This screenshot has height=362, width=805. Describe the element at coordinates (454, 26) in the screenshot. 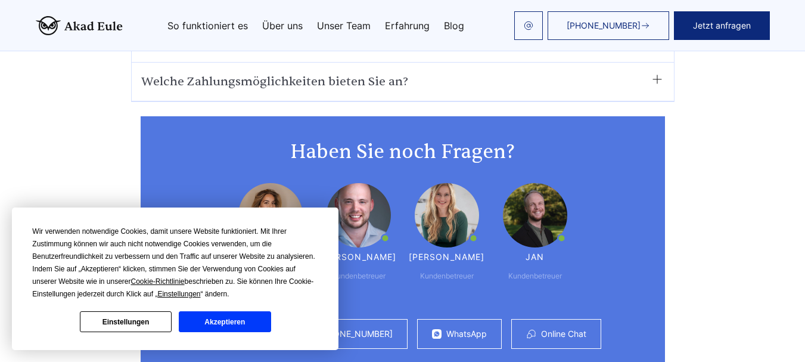

I see `a: Blog` at that location.